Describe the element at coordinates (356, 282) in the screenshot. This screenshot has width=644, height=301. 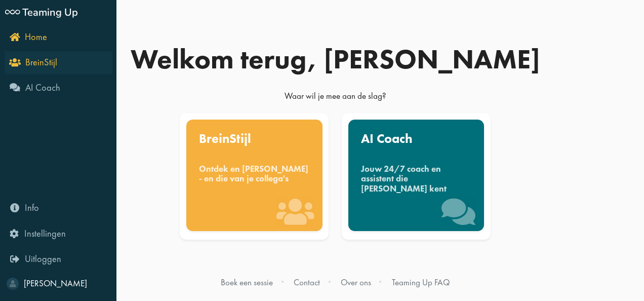
I see `a: Over ons` at that location.